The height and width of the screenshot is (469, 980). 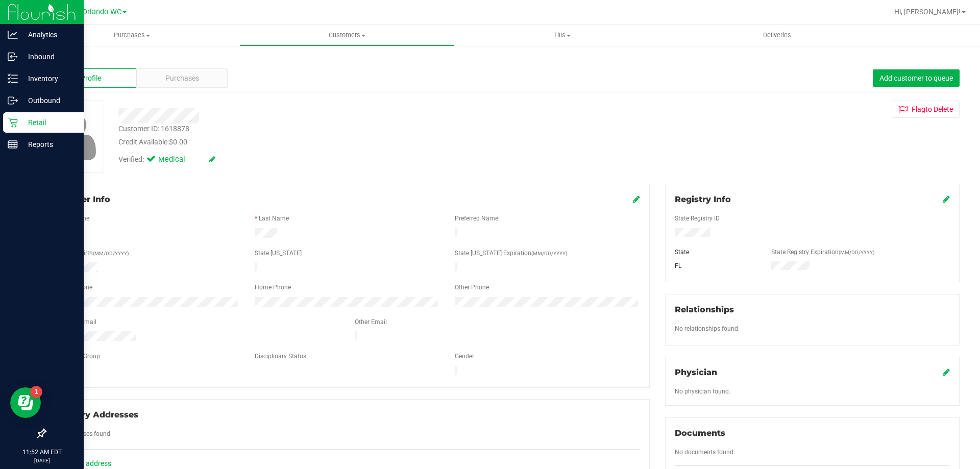 I want to click on span: Medical, so click(x=179, y=160).